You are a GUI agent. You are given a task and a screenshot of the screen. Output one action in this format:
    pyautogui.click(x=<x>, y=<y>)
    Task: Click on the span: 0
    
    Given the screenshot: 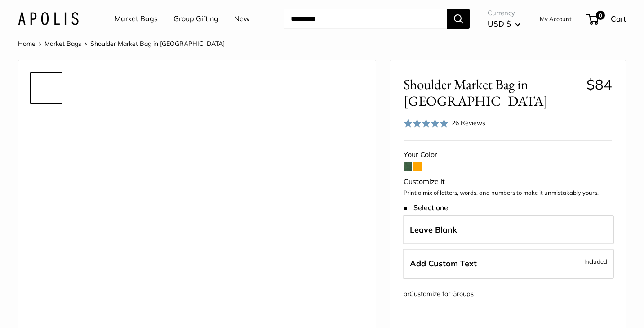 What is the action you would take?
    pyautogui.click(x=601, y=15)
    